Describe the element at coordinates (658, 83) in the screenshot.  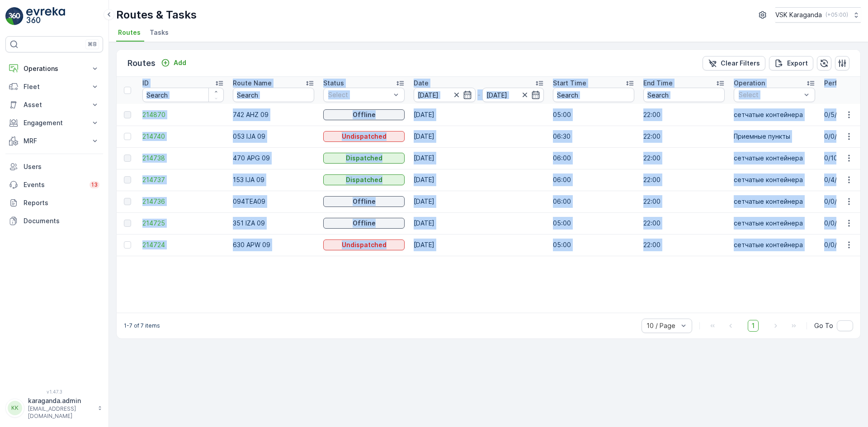
I see `p: End Time` at that location.